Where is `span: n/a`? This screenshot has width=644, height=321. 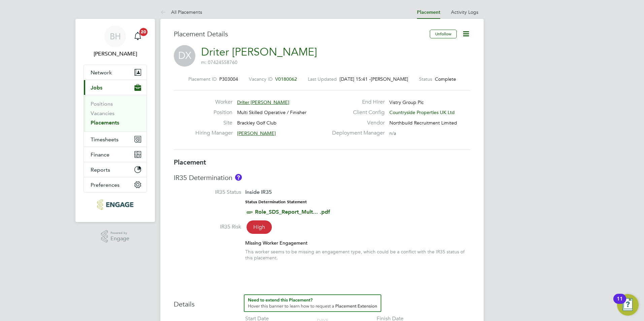 span: n/a is located at coordinates (392, 134).